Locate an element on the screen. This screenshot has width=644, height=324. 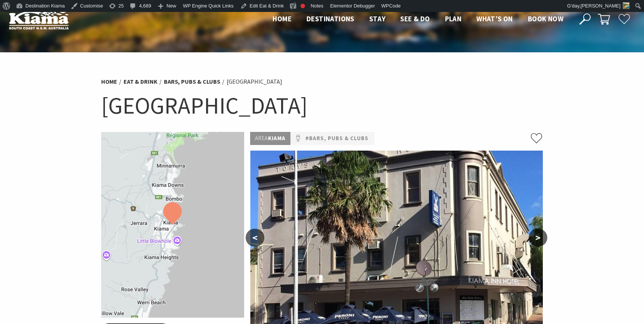
span: Plan is located at coordinates (454, 19).